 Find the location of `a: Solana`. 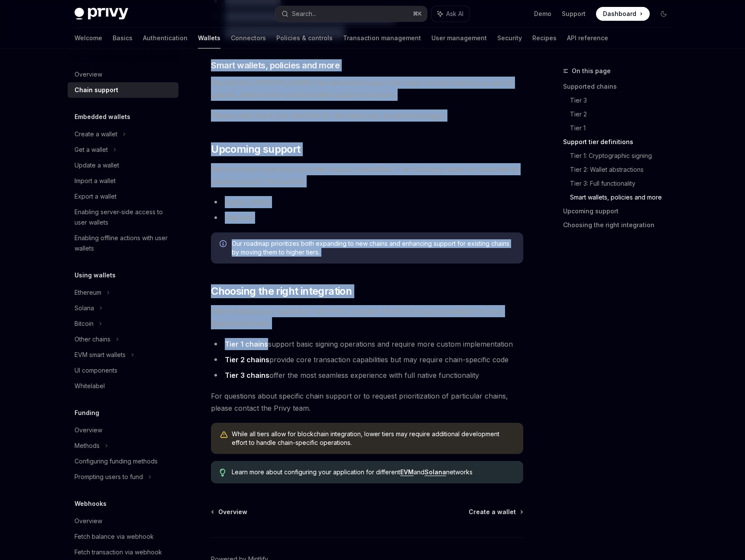

a: Solana is located at coordinates (435, 472).